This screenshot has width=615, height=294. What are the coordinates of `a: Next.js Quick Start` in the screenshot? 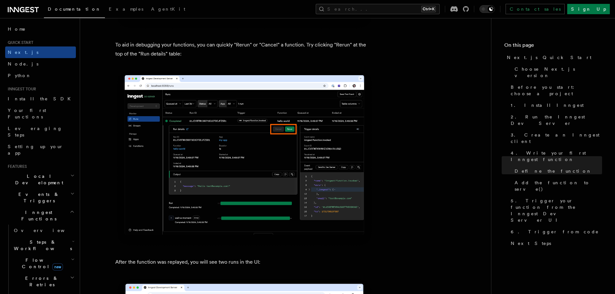 It's located at (553, 57).